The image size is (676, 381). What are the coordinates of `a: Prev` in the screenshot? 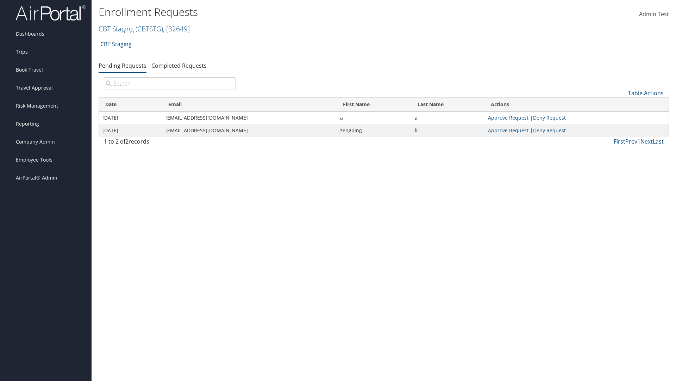 It's located at (632, 141).